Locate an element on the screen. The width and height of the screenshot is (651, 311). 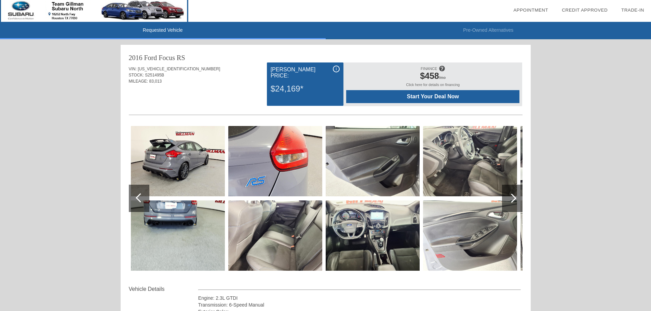
span: $458 is located at coordinates (430, 76).